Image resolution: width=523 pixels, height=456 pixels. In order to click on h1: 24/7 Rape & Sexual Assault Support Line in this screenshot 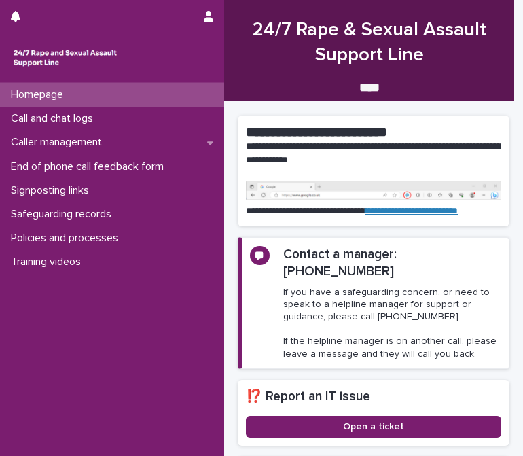, I will do `click(369, 43)`.